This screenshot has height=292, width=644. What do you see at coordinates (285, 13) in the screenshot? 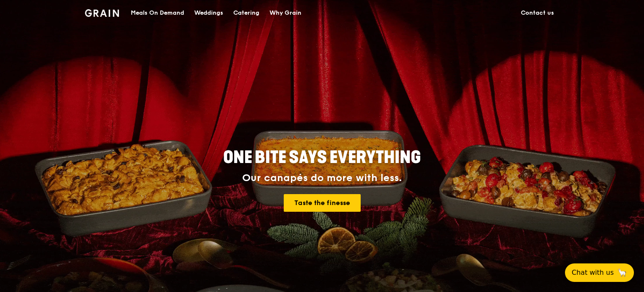
I see `a: Why Grain` at bounding box center [285, 13].